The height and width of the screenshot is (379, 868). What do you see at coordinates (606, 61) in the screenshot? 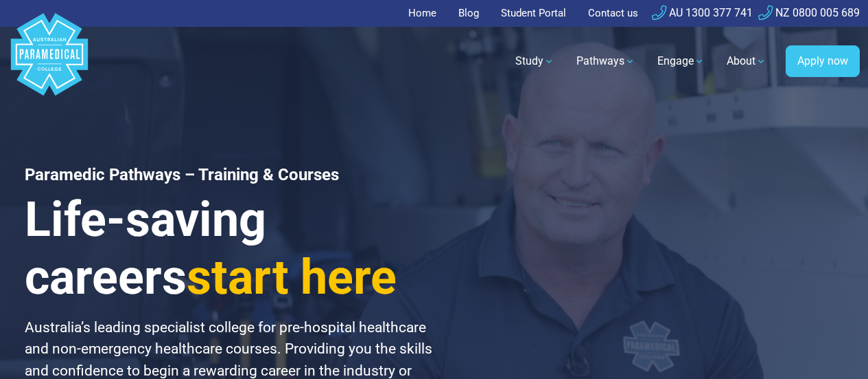
I see `a: Pathways` at bounding box center [606, 61].